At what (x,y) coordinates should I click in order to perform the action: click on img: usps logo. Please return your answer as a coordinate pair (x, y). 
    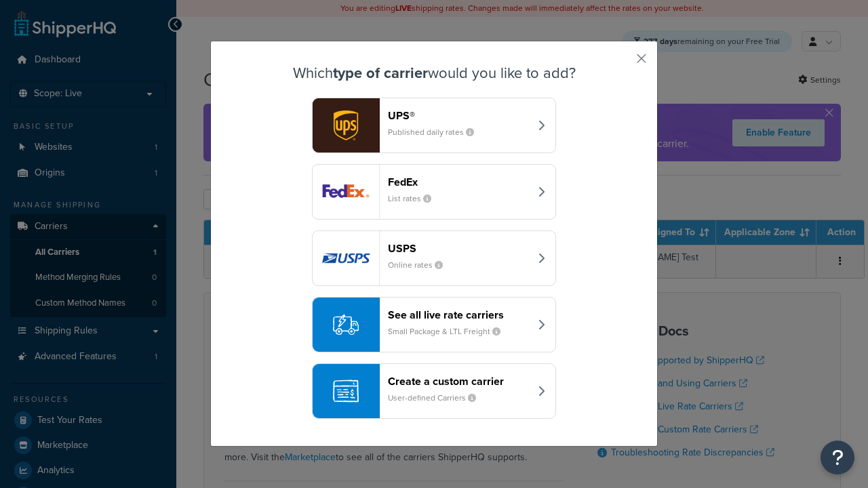
    Looking at the image, I should click on (345, 259).